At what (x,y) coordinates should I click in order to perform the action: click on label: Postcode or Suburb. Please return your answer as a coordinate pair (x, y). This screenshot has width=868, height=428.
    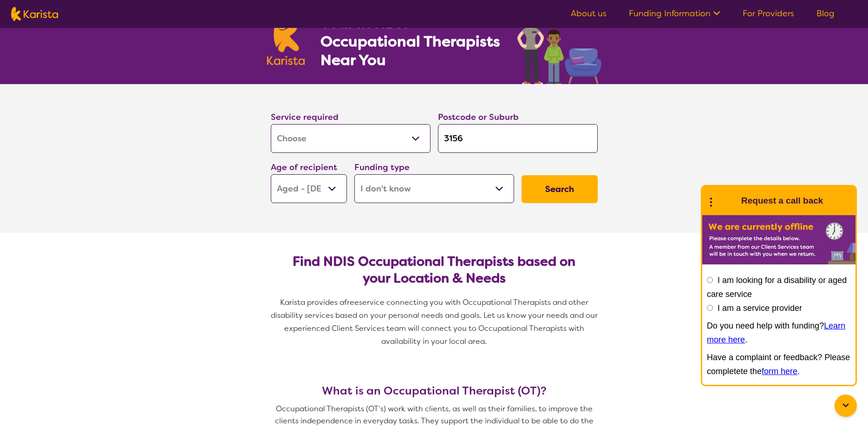
    Looking at the image, I should click on (478, 117).